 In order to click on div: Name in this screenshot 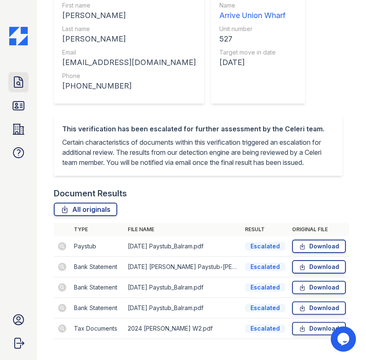, I will do `click(252, 5)`.